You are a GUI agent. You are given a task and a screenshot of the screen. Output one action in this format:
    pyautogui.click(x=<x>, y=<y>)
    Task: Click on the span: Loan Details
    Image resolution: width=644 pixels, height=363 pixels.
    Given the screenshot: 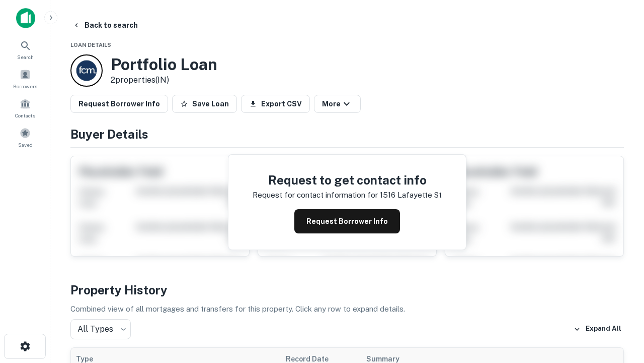 What is the action you would take?
    pyautogui.click(x=91, y=45)
    